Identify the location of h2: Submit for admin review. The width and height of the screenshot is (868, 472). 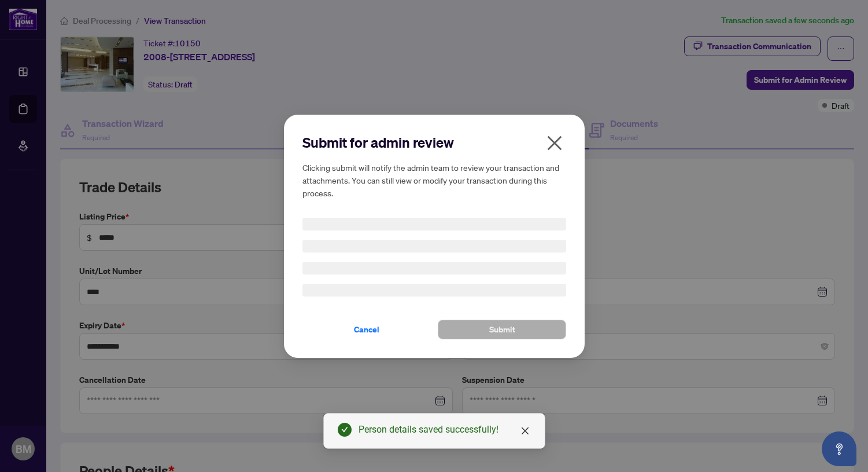
(435, 142).